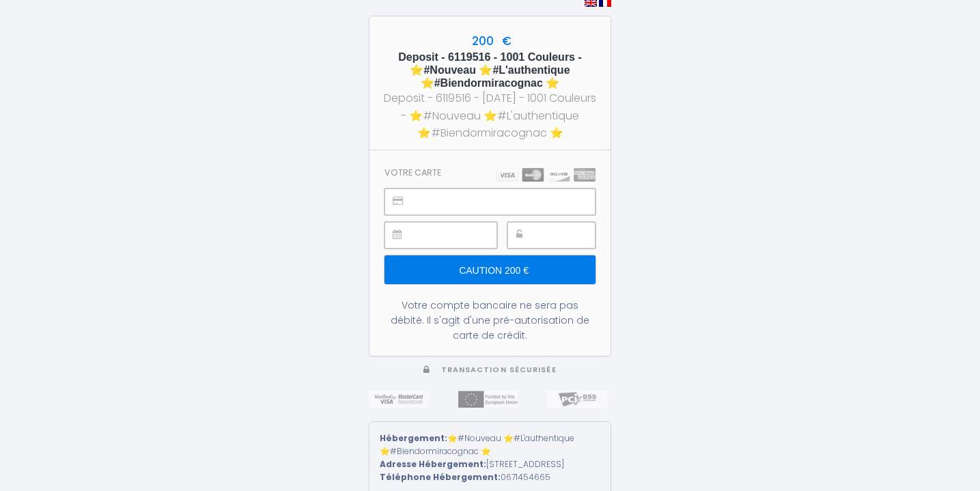 This screenshot has height=491, width=980. Describe the element at coordinates (490, 70) in the screenshot. I see `h5: Deposit - 6119516 - 1001 Couleurs - ⭐️#Nouveau ⭐️#L'authentique ⭐️#Biendormiracognac ⭐️` at that location.